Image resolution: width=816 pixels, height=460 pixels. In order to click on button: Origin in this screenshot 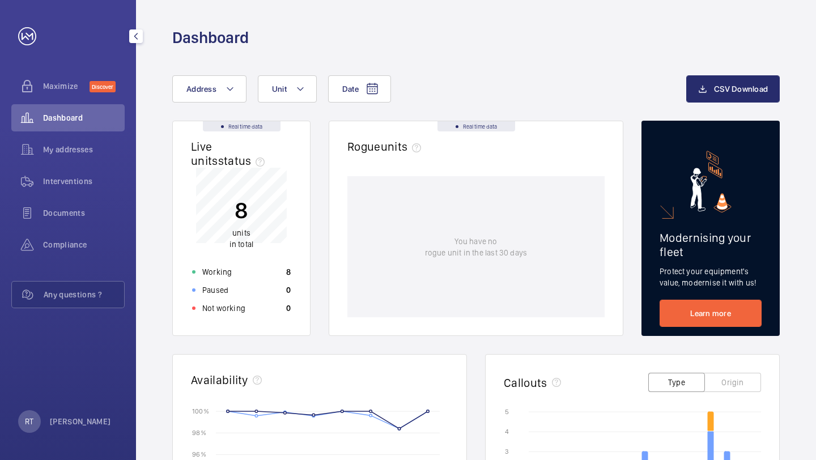, I will do `click(732, 382)`.